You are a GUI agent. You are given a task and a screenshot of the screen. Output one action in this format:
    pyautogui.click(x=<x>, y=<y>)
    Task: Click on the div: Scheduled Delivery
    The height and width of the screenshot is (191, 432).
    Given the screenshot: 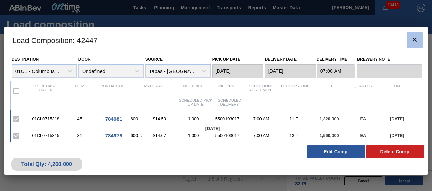 What is the action you would take?
    pyautogui.click(x=229, y=102)
    